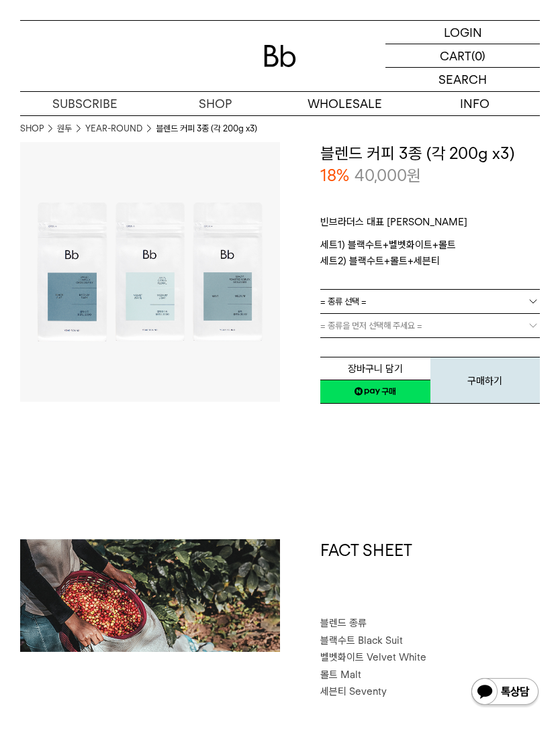 This screenshot has width=560, height=729. What do you see at coordinates (387, 176) in the screenshot?
I see `p: 40,000` at bounding box center [387, 176].